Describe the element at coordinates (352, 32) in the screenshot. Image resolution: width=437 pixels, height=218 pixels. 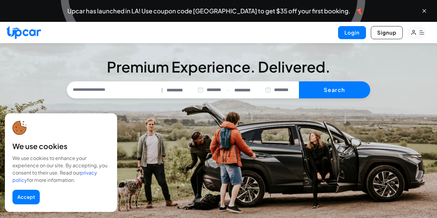
I see `button: Login` at that location.